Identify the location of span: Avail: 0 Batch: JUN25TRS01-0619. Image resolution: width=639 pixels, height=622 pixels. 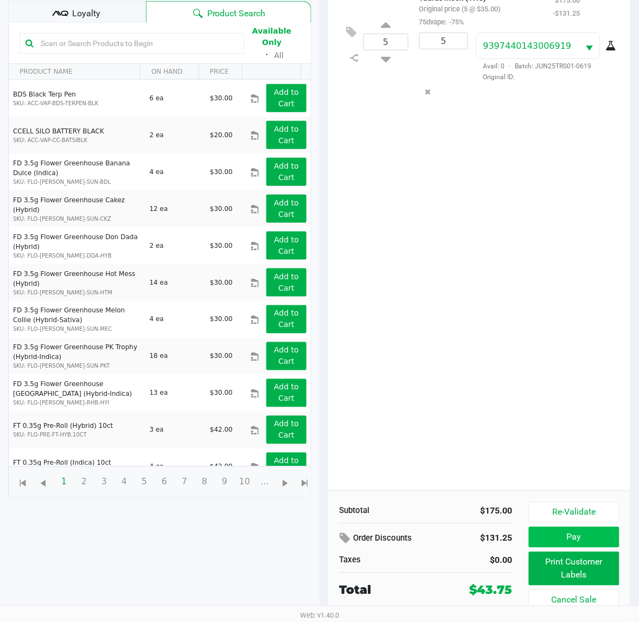
(534, 66).